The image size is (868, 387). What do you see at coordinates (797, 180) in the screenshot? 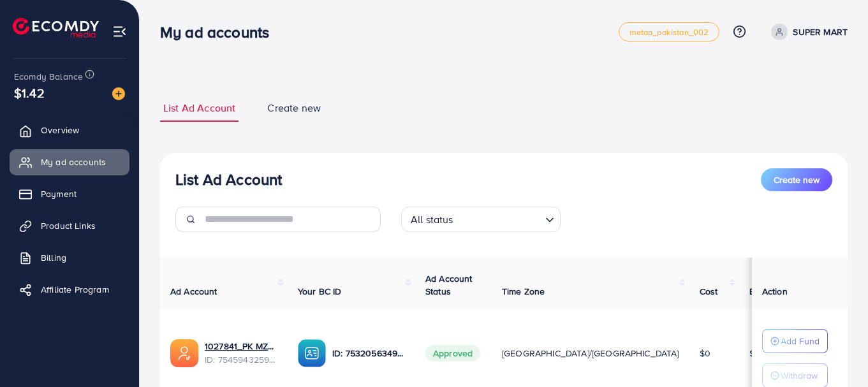
I see `button: Create new` at bounding box center [797, 180].